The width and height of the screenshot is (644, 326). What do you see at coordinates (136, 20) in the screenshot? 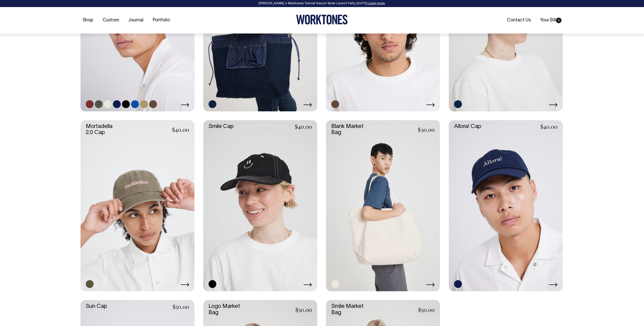
I see `a: Journal` at bounding box center [136, 20].